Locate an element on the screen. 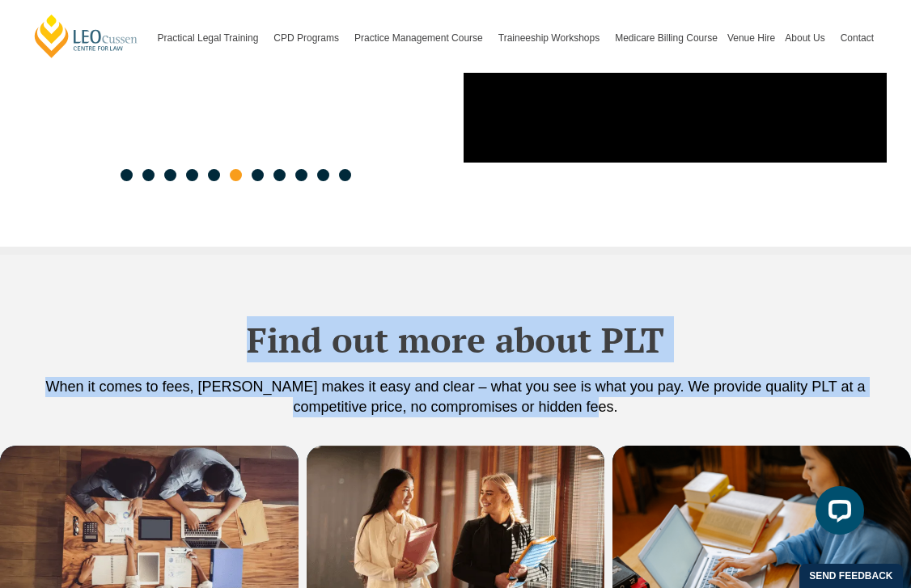 This screenshot has width=911, height=588. a: Traineeship Workshops is located at coordinates (551, 38).